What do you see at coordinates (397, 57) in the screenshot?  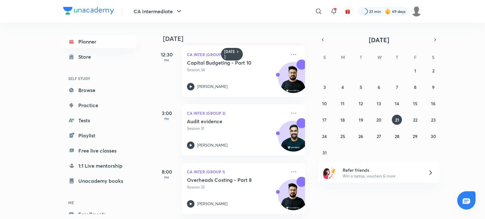 I see `abbr: Thursday` at bounding box center [397, 57].